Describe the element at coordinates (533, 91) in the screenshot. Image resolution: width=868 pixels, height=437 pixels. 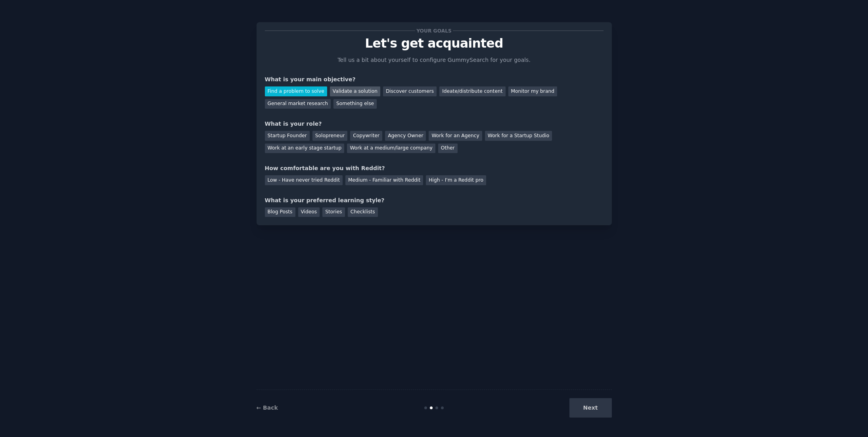
I see `div: Monitor my brand` at that location.